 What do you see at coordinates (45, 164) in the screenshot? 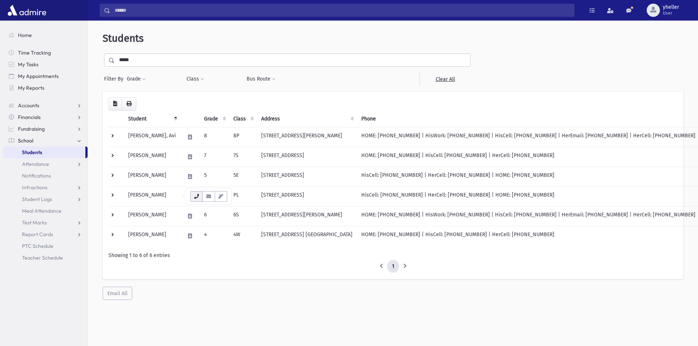
I see `a: Attendance` at bounding box center [45, 164].